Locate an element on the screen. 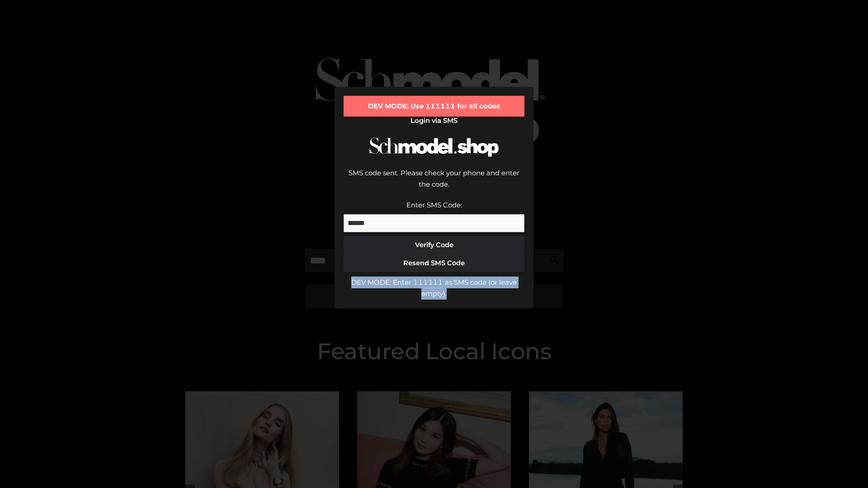  button: Verify Code is located at coordinates (434, 245).